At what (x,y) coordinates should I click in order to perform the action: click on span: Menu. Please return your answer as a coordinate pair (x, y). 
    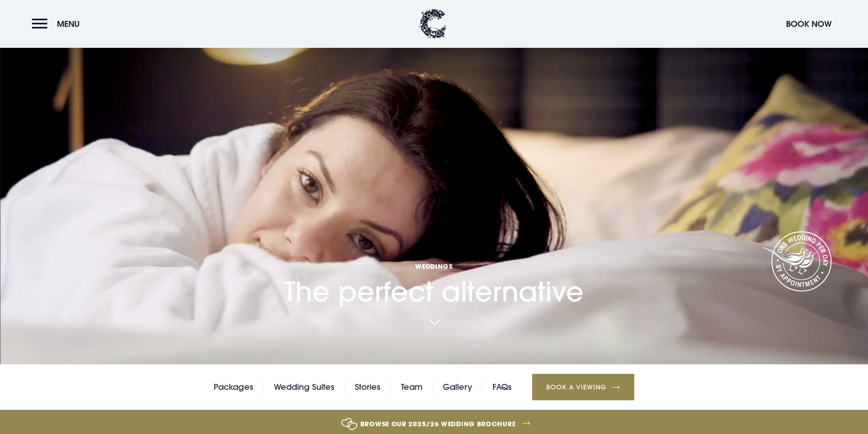
    Looking at the image, I should click on (69, 23).